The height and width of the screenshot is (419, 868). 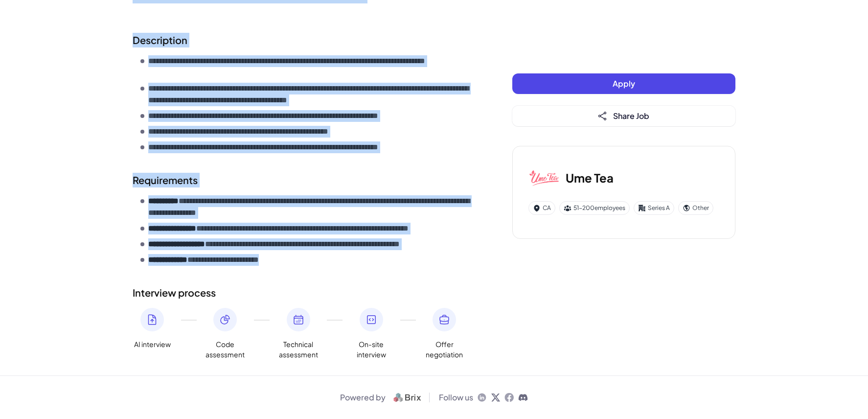 I want to click on span: Technical assessment, so click(x=299, y=349).